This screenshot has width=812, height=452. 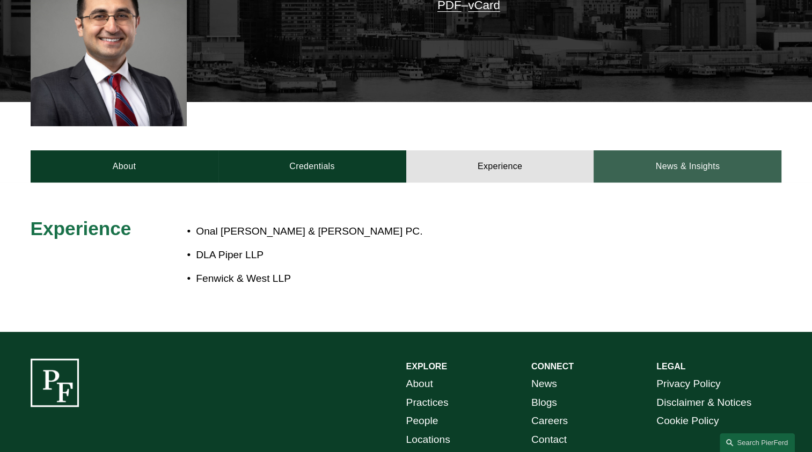 What do you see at coordinates (422, 421) in the screenshot?
I see `a: People` at bounding box center [422, 421].